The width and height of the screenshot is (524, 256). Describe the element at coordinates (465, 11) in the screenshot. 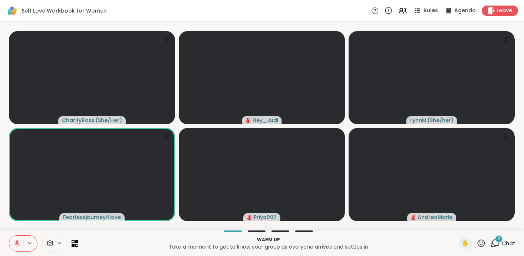

I see `span: Agenda` at that location.